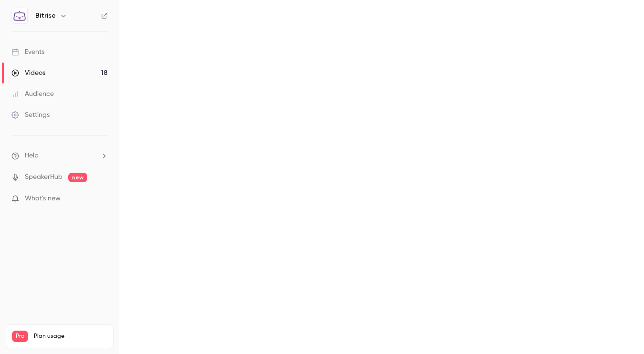 The height and width of the screenshot is (354, 644). Describe the element at coordinates (70, 337) in the screenshot. I see `span: Plan usage` at that location.